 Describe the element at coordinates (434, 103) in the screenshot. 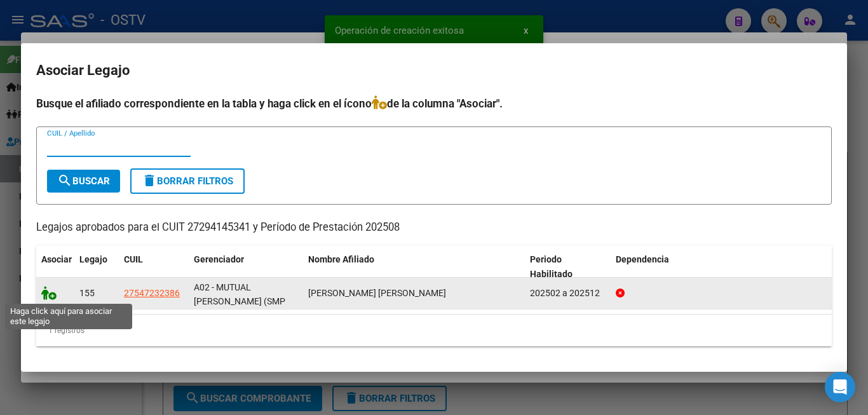

I see `h4: Busque el afiliado correspondiente en la tabla y haga click en el ícono de la columna "Asociar".` at that location.